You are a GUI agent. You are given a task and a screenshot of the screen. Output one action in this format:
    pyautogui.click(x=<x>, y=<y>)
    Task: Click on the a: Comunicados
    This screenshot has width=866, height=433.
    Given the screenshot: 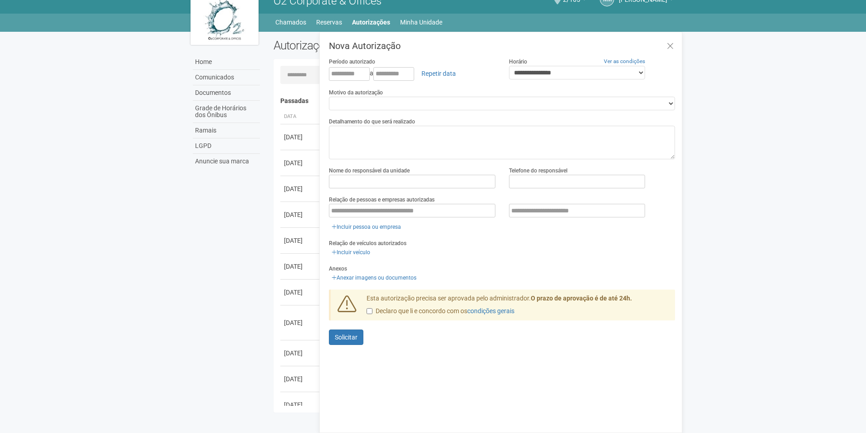 What is the action you would take?
    pyautogui.click(x=226, y=78)
    